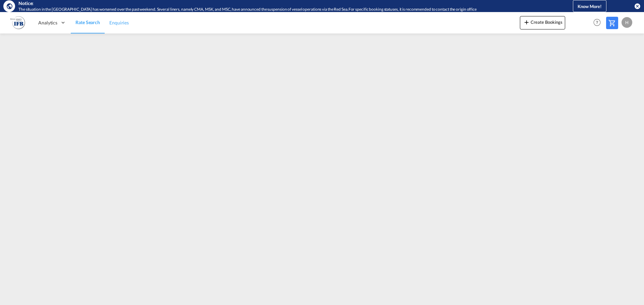 This screenshot has width=644, height=305. I want to click on div: Help, so click(599, 23).